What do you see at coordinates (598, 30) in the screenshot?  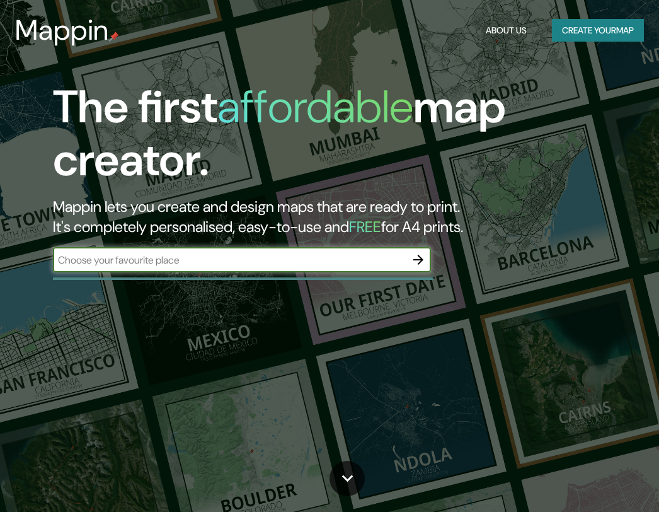 I see `button: Create yourmap` at bounding box center [598, 30].